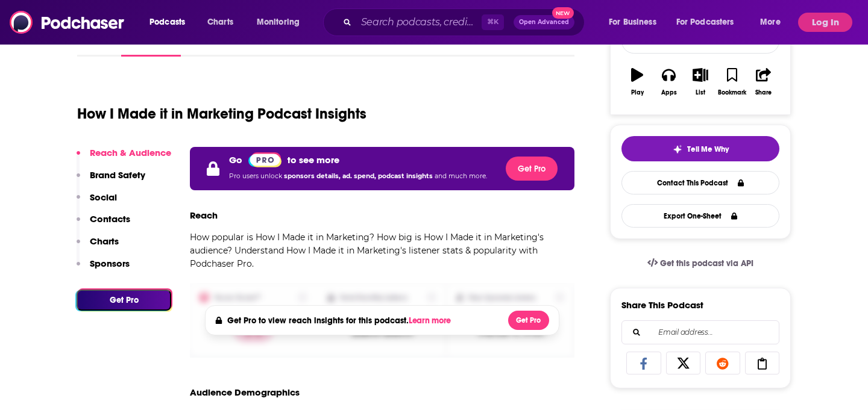 The width and height of the screenshot is (868, 410). What do you see at coordinates (278, 22) in the screenshot?
I see `span: Monitoring` at bounding box center [278, 22].